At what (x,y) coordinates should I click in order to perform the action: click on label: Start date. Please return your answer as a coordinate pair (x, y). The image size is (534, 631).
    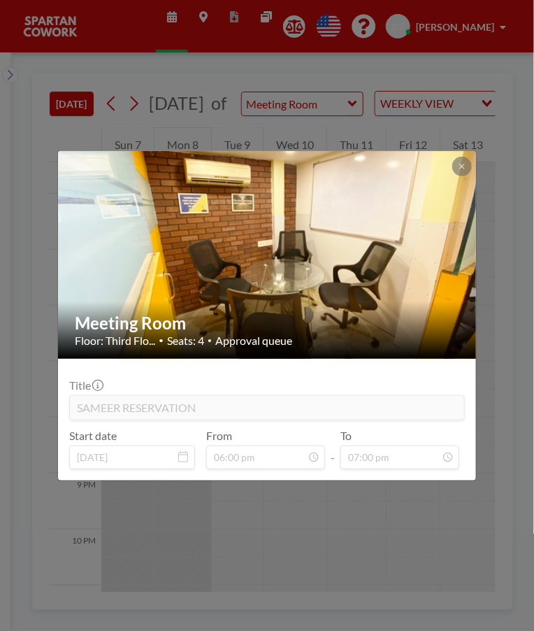
    Looking at the image, I should click on (93, 436).